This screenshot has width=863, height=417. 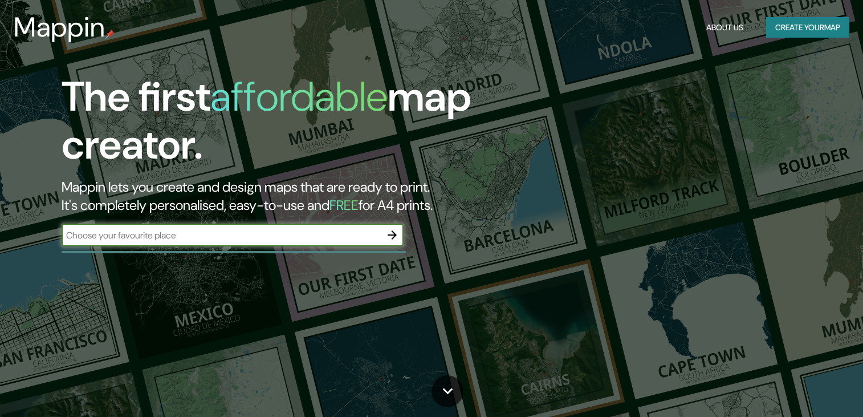 I want to click on button: About Us, so click(x=725, y=27).